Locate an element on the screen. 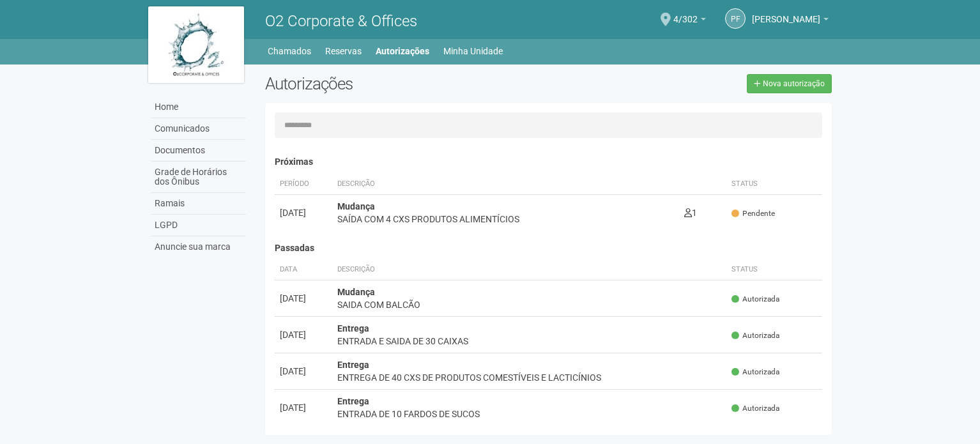 The image size is (980, 444). a: PF is located at coordinates (735, 18).